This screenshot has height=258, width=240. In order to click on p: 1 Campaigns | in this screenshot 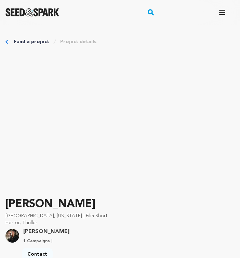, I will do `click(46, 241)`.